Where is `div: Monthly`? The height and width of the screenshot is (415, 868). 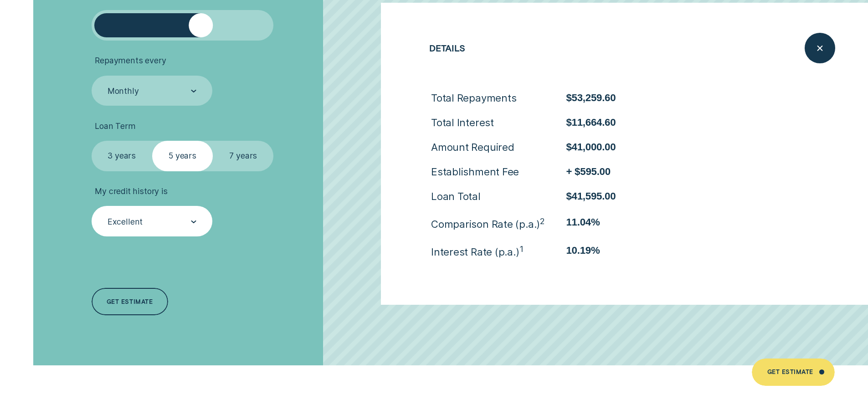
div: Monthly is located at coordinates (123, 91).